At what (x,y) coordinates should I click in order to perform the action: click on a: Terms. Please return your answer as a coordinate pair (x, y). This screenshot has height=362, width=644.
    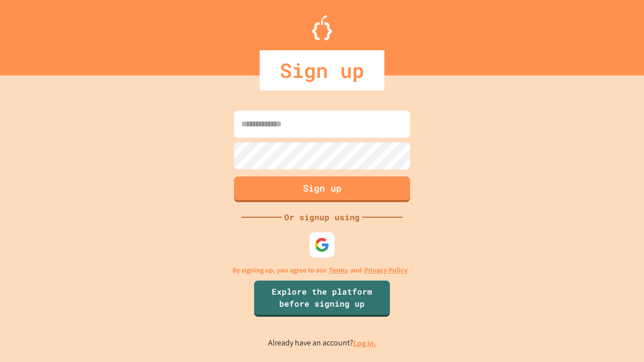
    Looking at the image, I should click on (338, 270).